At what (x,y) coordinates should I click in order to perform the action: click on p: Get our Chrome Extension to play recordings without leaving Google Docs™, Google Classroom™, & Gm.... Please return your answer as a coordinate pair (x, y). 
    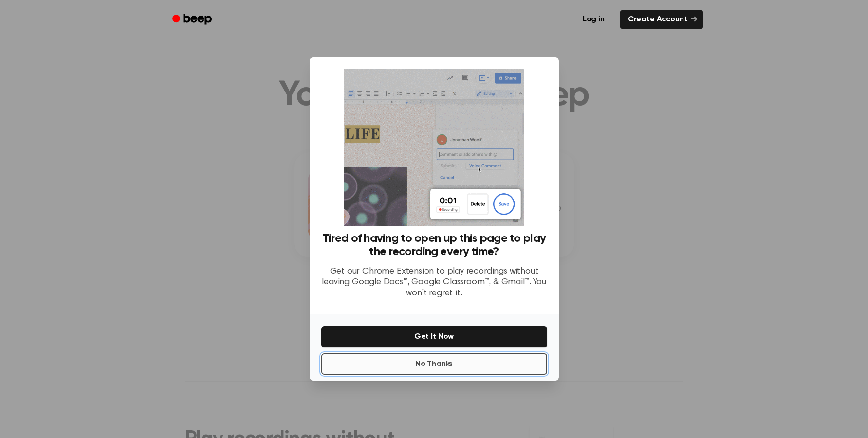
    Looking at the image, I should click on (434, 283).